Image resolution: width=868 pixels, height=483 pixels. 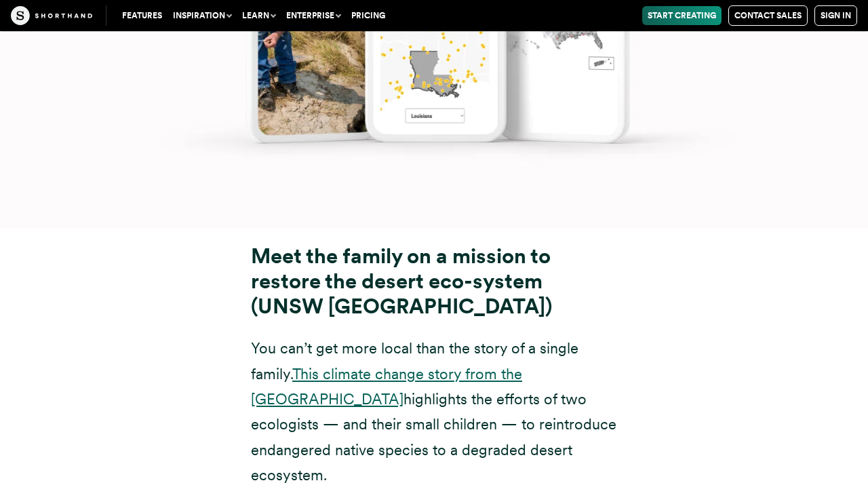 What do you see at coordinates (259, 15) in the screenshot?
I see `button: Learn` at bounding box center [259, 15].